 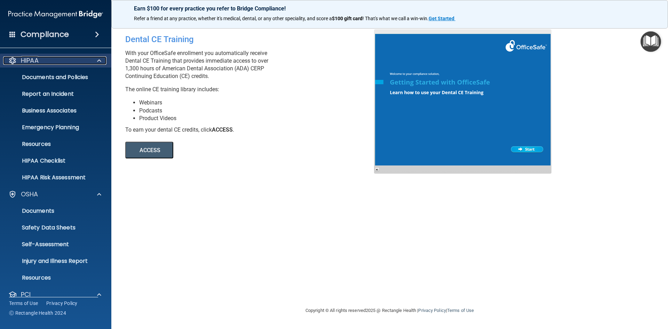 I want to click on p: Self-Assessment, so click(x=52, y=244).